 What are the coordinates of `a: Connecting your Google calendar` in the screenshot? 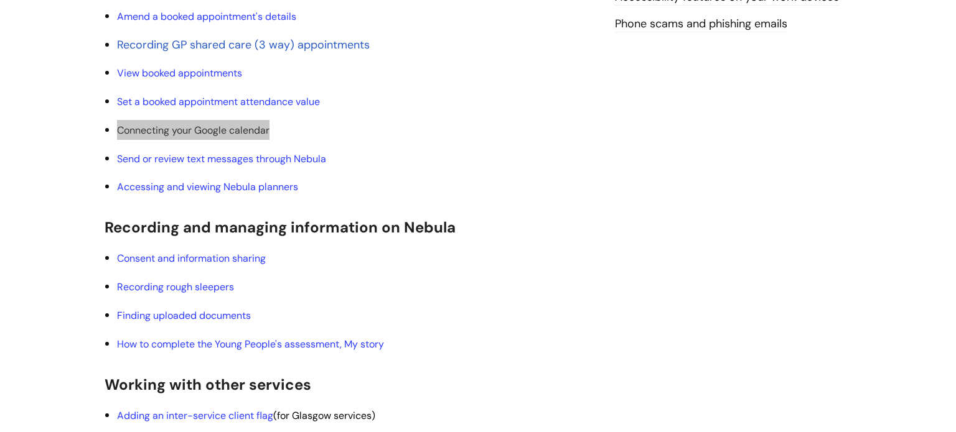 It's located at (193, 130).